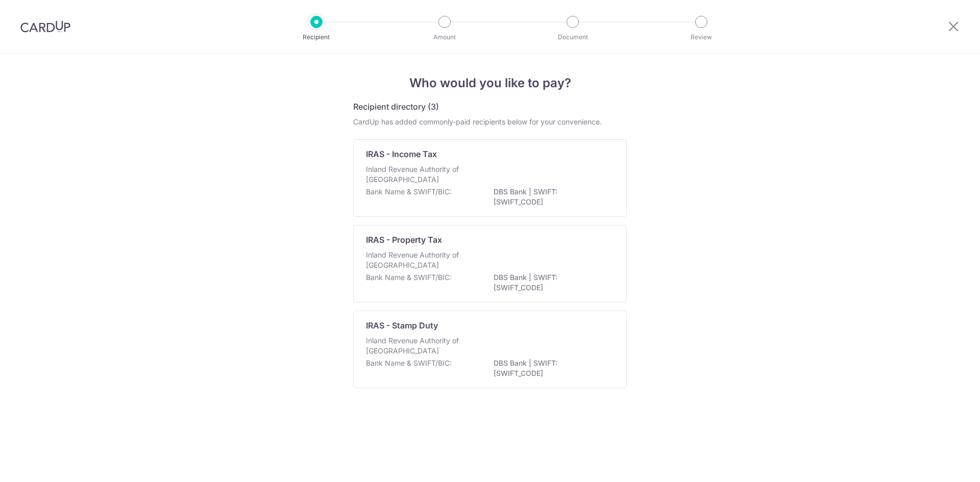 The image size is (980, 482). Describe the element at coordinates (445, 37) in the screenshot. I see `p: Amount` at that location.